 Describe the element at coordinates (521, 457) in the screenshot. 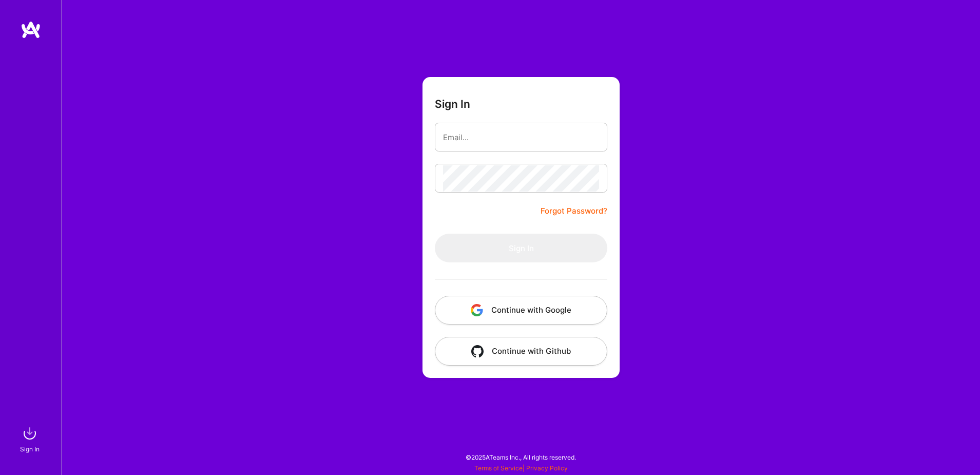

I see `div: © 2025 ATeams Inc., All rights reserved.` at that location.